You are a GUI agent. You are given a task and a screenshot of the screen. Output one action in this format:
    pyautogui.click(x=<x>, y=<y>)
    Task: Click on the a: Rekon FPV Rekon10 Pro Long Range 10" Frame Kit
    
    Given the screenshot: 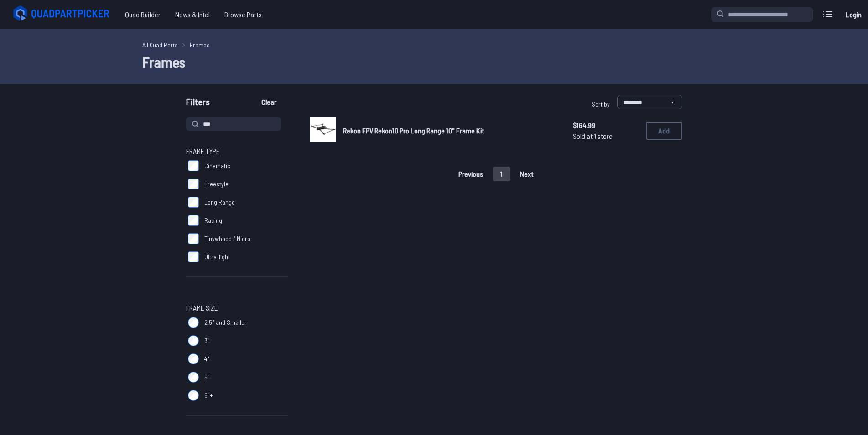 What is the action you would take?
    pyautogui.click(x=451, y=131)
    